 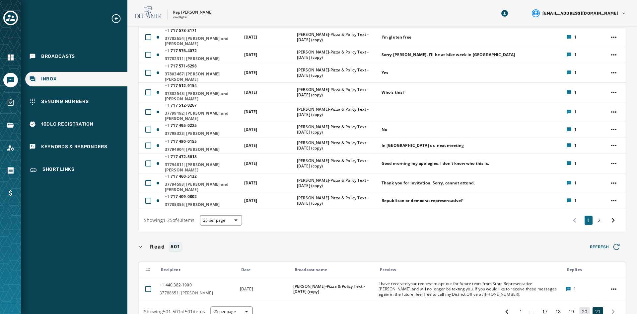 What do you see at coordinates (335, 269) in the screenshot?
I see `div: Broadcast name` at bounding box center [335, 269].